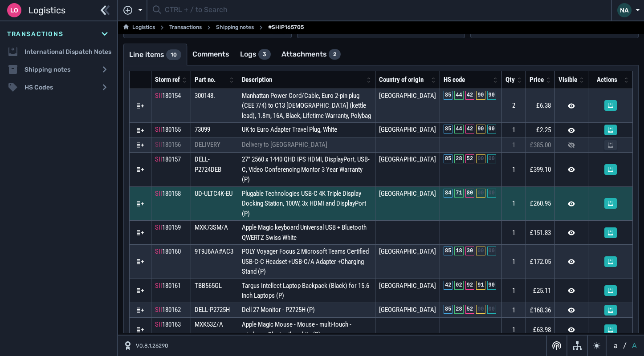 The image size is (644, 356). Describe the element at coordinates (634, 346) in the screenshot. I see `button: A` at that location.